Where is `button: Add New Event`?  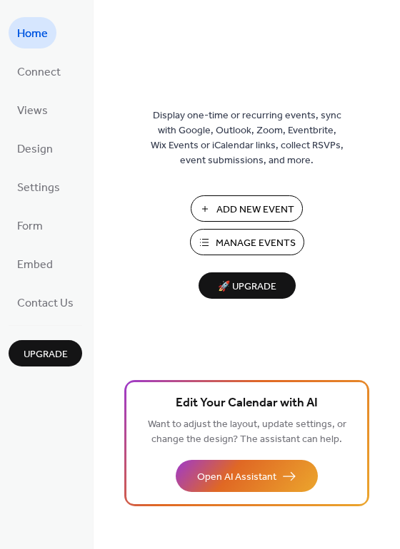 button: Add New Event is located at coordinates (246, 208).